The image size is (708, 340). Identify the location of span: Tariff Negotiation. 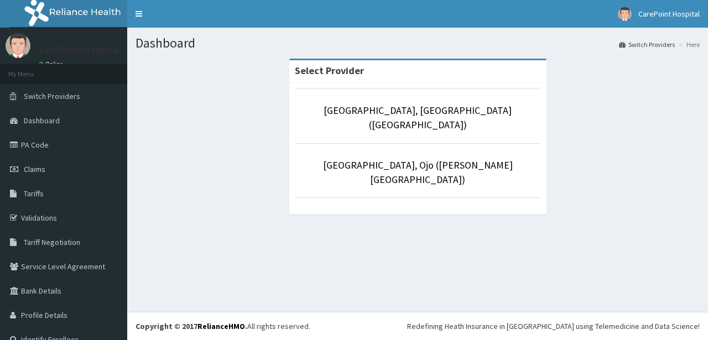
(52, 242).